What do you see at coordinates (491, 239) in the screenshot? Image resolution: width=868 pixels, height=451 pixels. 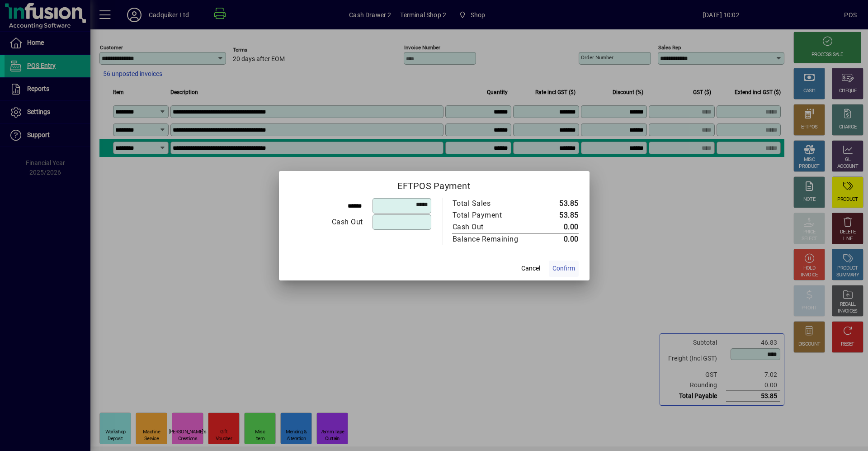 I see `div: Balance Remaining` at bounding box center [491, 239].